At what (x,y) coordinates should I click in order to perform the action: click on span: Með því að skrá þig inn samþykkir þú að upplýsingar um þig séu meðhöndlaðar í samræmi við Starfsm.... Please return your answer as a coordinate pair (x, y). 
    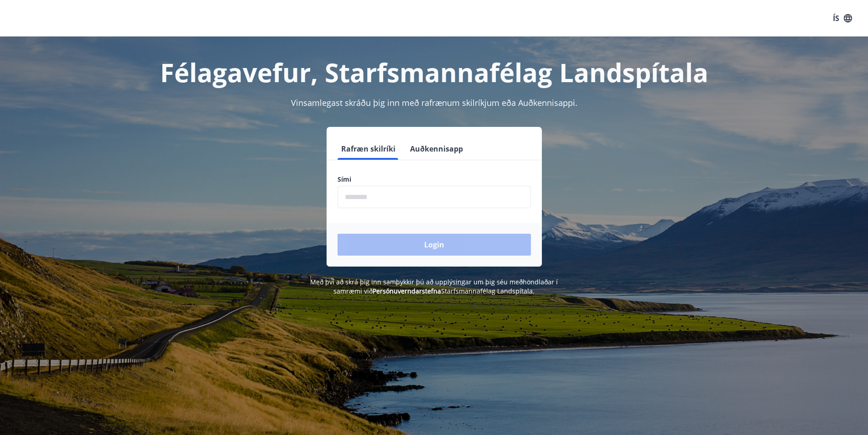
    Looking at the image, I should click on (434, 286).